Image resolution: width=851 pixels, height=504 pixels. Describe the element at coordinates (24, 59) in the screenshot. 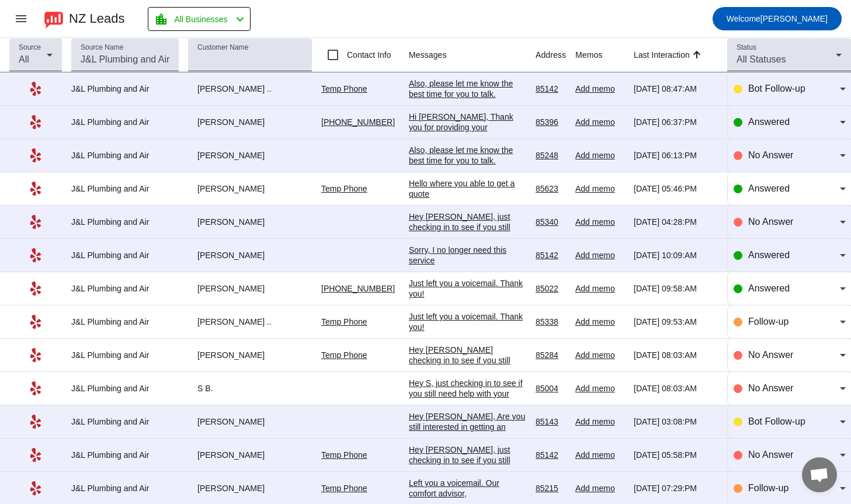

I see `span: All` at that location.